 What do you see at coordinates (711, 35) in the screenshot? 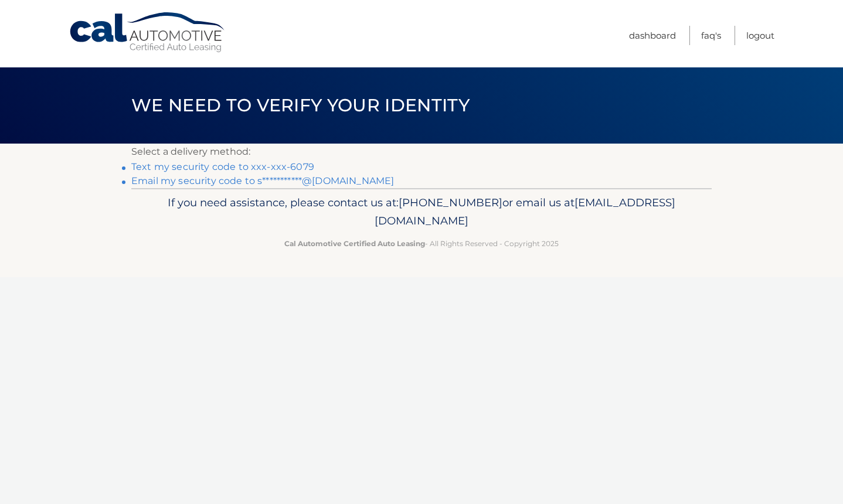
I see `a: FAQ's` at bounding box center [711, 35].